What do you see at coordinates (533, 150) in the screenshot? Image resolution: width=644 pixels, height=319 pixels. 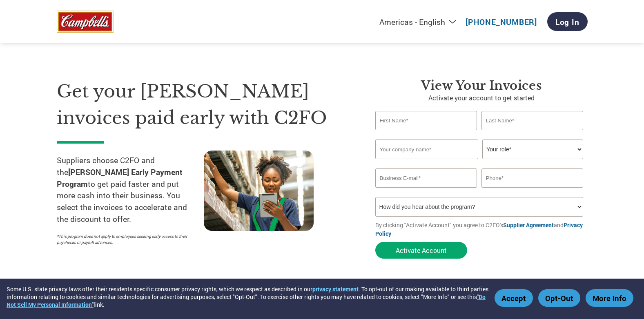 I see `select: Title/Role` at bounding box center [533, 150].